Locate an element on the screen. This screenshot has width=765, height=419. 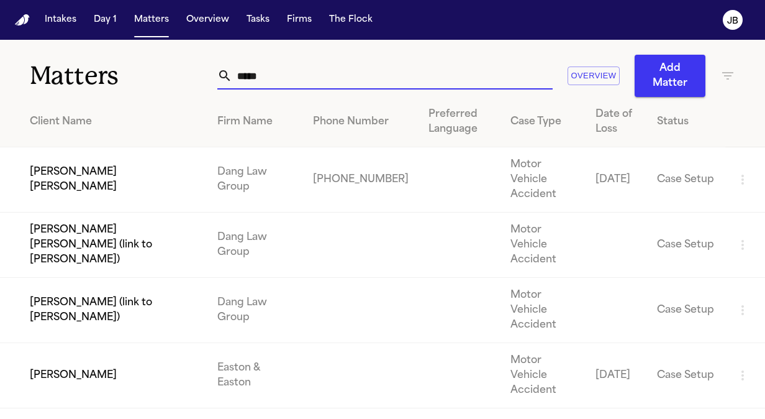
a: Home is located at coordinates (22, 20).